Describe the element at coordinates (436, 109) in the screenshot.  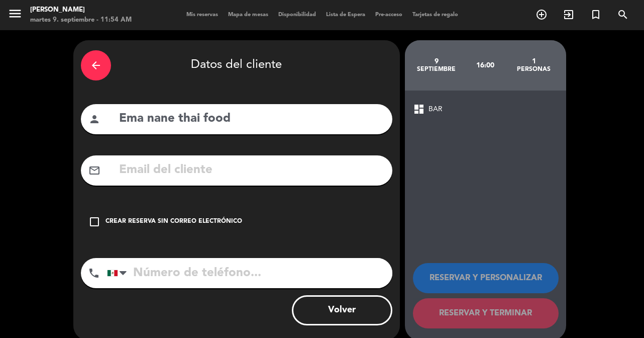
I see `span: BAR` at that location.